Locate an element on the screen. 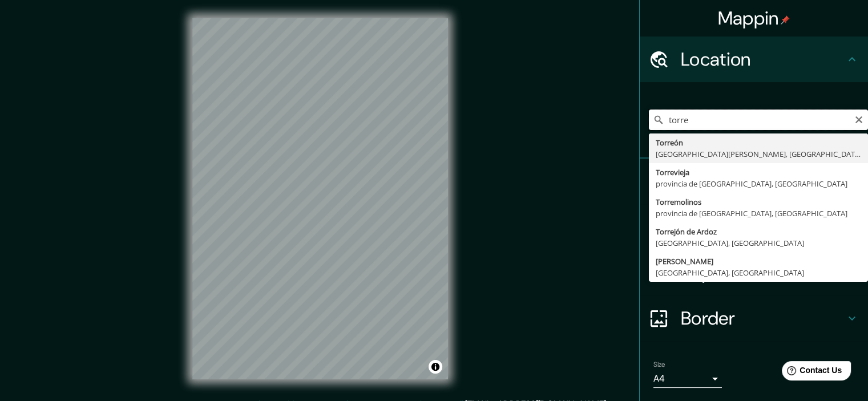 This screenshot has height=401, width=868. canvas: Map is located at coordinates (320, 199).